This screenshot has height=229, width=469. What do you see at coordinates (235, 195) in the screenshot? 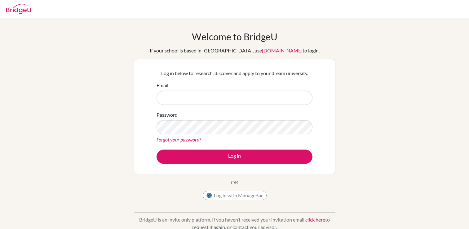
I see `button: Log in with ManageBac` at bounding box center [235, 195].